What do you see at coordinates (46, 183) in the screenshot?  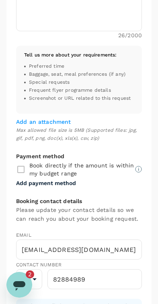 I see `p: Add payment method` at bounding box center [46, 183].